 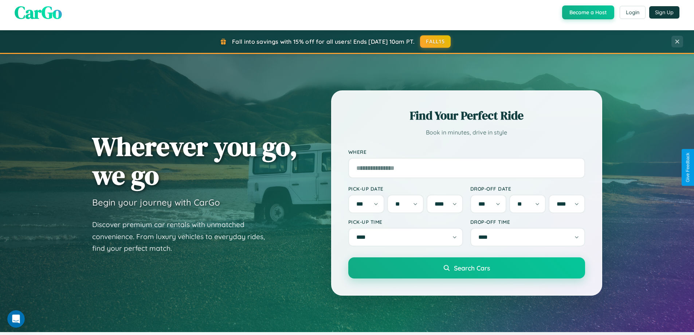 What do you see at coordinates (183, 236) in the screenshot?
I see `p: Discover premium car rentals with unmatched convenience. From luxury vehicles to everyday rides, ...` at bounding box center [183, 236].